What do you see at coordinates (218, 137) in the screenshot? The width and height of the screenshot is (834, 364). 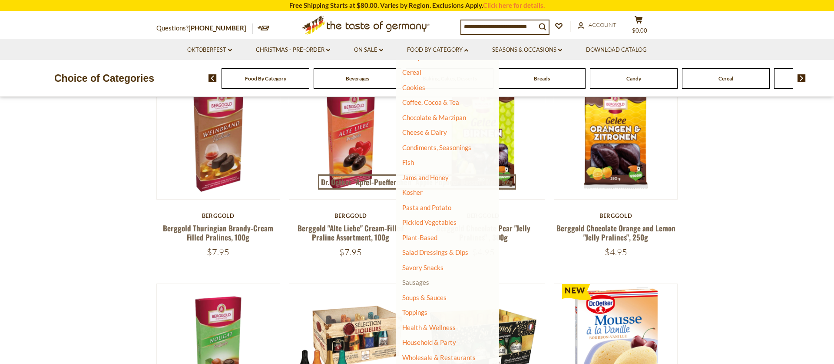 I see `img: Berggold Thuringian Brandy-Cream Filled Pralines, 100g` at bounding box center [218, 137].